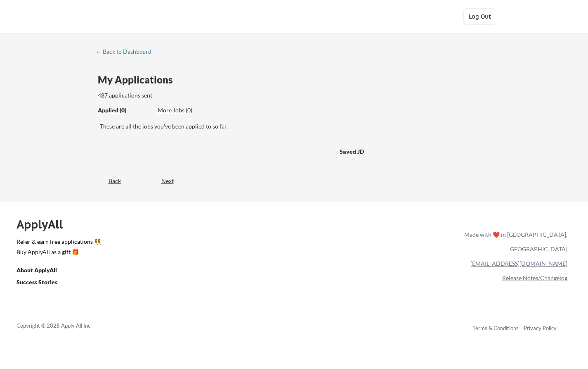 The height and width of the screenshot is (369, 588). Describe the element at coordinates (177, 95) in the screenshot. I see `div: 487 applications sent` at that location.